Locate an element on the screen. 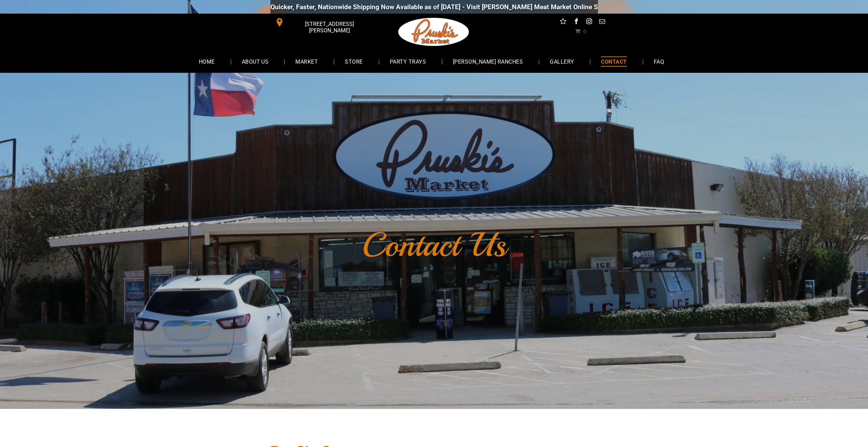 The width and height of the screenshot is (868, 447). span: 0 is located at coordinates (584, 31).